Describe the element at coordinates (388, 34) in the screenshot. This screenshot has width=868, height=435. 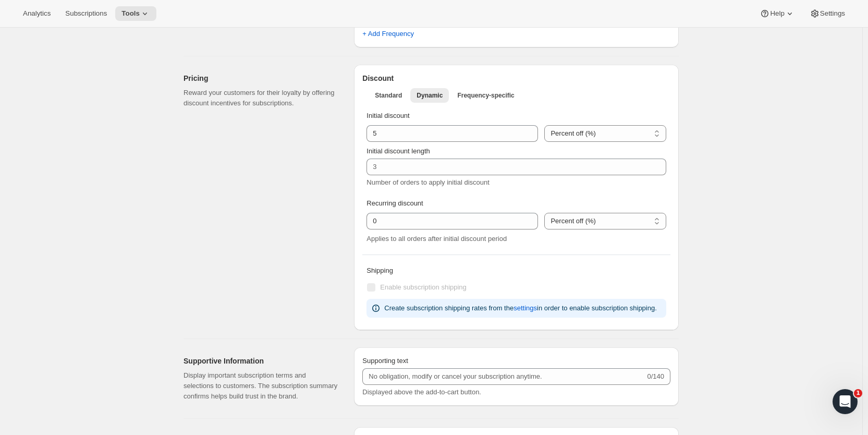
I see `span: + Add Frequency` at that location.